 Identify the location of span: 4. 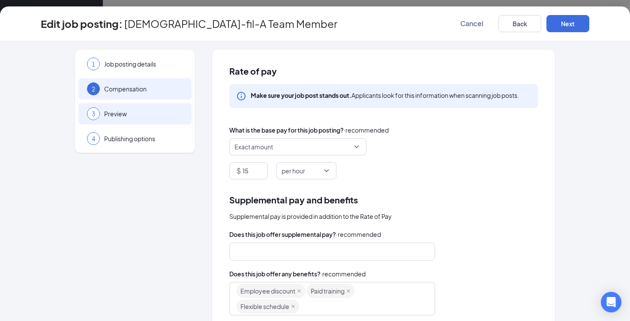
(93, 138).